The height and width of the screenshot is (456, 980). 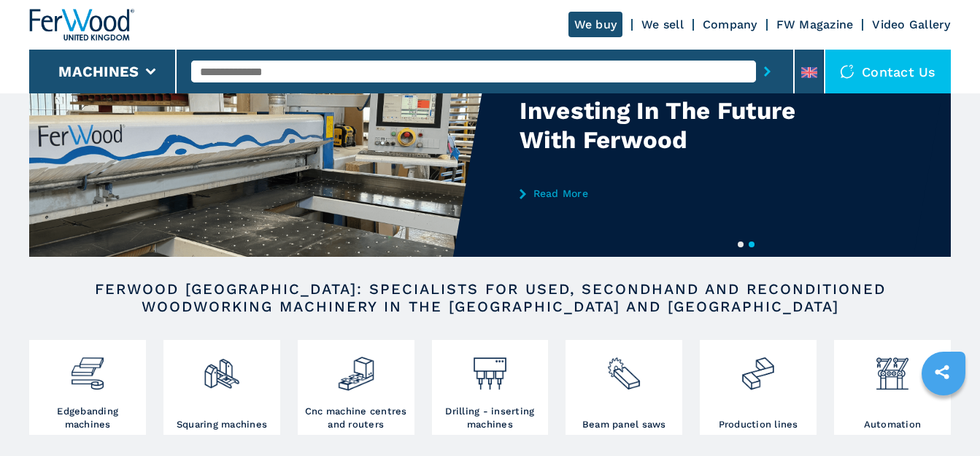 I want to click on img: Investing In The Future With Ferwood, so click(x=259, y=151).